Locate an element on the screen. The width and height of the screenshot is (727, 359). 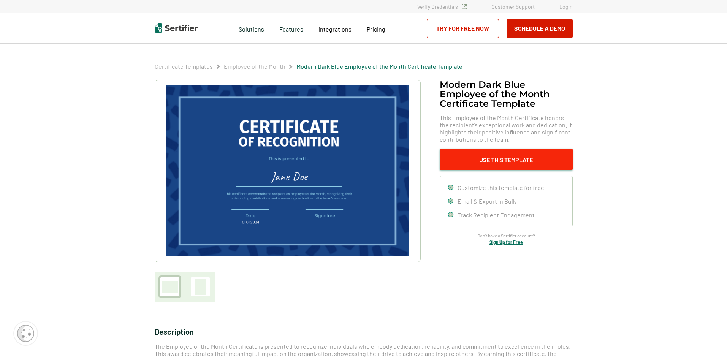
img: Modern Dark Blue Employee of the Month Certificate Template is located at coordinates (287, 171).